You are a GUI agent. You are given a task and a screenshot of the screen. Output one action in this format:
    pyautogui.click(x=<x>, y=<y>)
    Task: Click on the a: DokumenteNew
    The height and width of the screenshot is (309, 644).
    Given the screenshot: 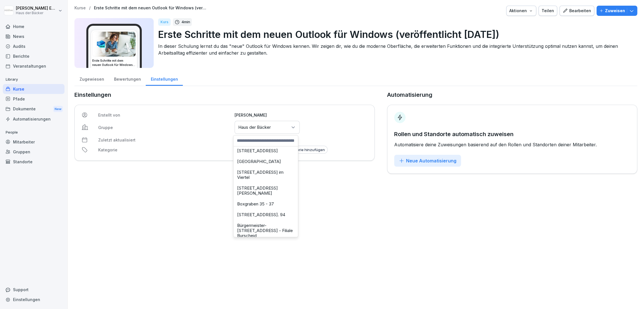 What is the action you would take?
    pyautogui.click(x=34, y=109)
    